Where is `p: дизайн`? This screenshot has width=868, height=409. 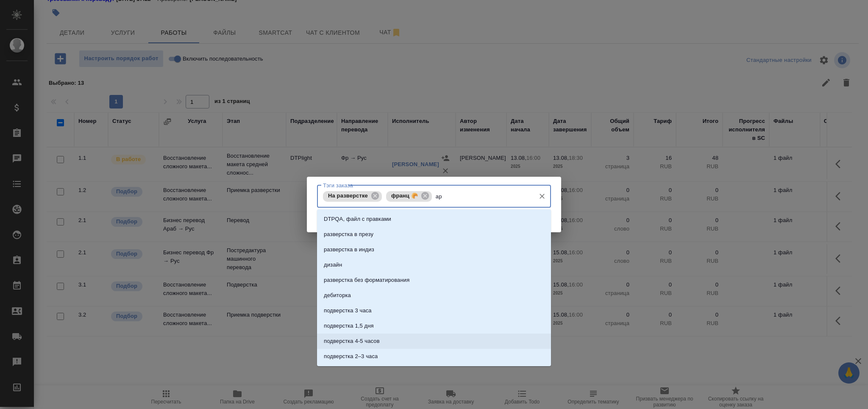 p: дизайн is located at coordinates (333, 265).